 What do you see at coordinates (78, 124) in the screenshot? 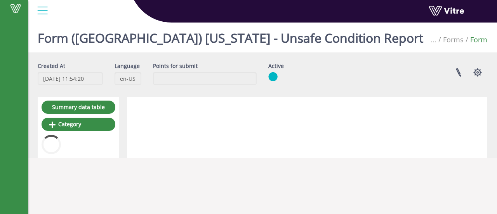
I see `a: Category` at bounding box center [78, 124].